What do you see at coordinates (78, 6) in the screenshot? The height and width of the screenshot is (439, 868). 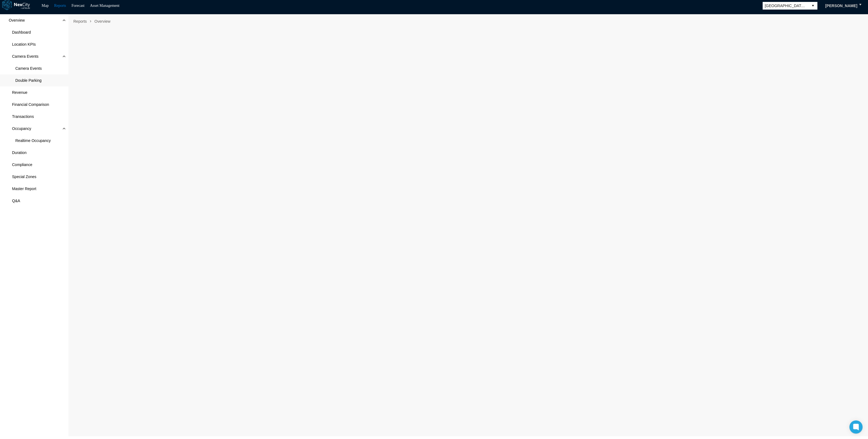 I see `a: Forecast` at bounding box center [78, 6].